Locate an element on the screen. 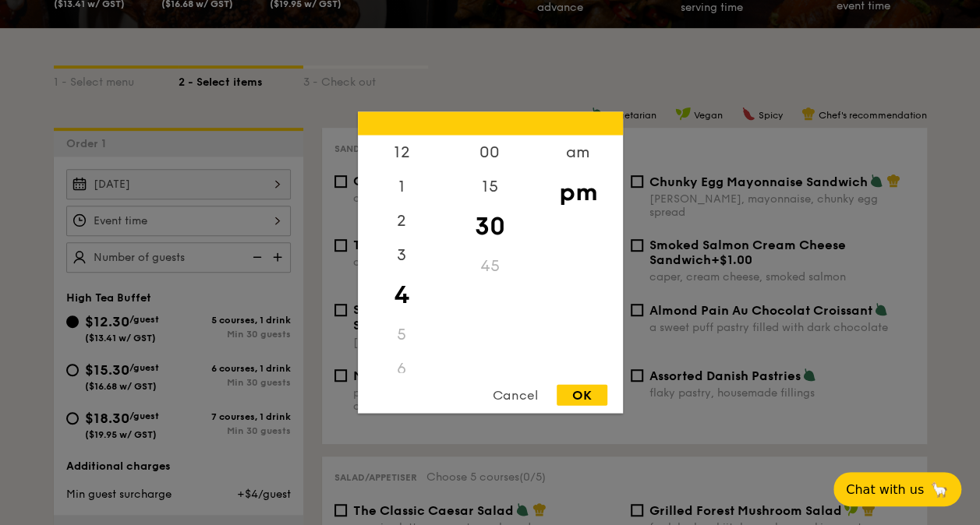  div: 12 is located at coordinates (402, 152).